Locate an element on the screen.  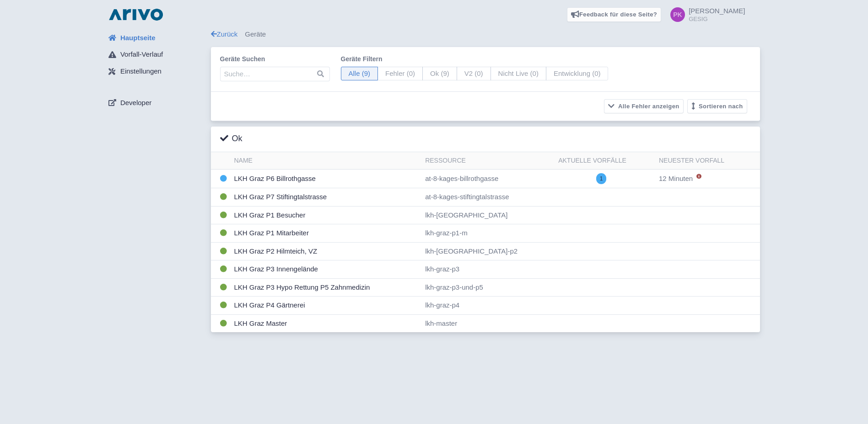
span: Entwicklung (0) is located at coordinates (577, 74).